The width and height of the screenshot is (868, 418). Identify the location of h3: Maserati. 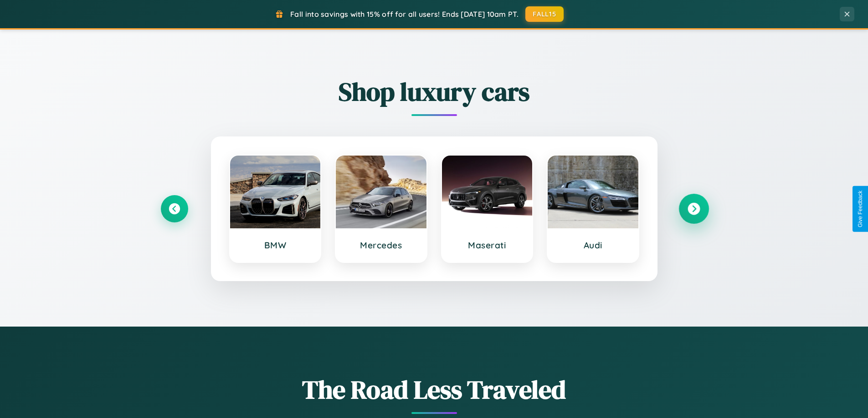
(487, 245).